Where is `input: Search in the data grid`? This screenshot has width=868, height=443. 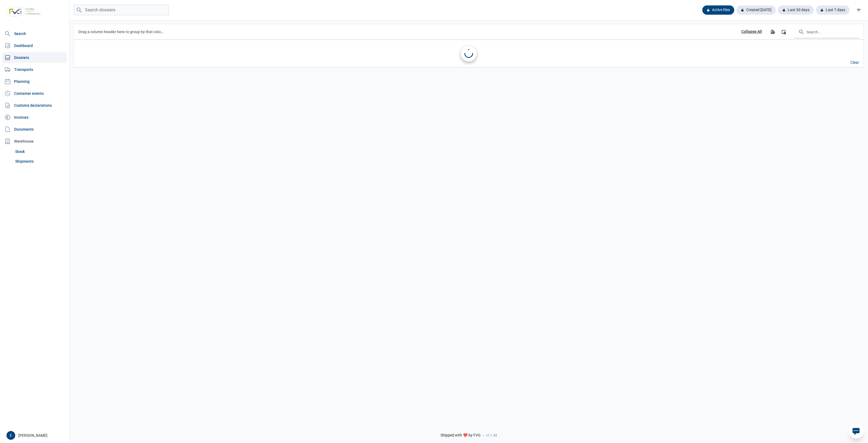 input: Search in the data grid is located at coordinates (827, 32).